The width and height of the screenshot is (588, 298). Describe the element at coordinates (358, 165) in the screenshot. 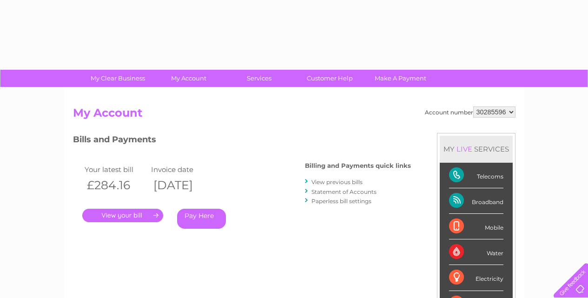

I see `h4: Billing and Payments quick links` at that location.